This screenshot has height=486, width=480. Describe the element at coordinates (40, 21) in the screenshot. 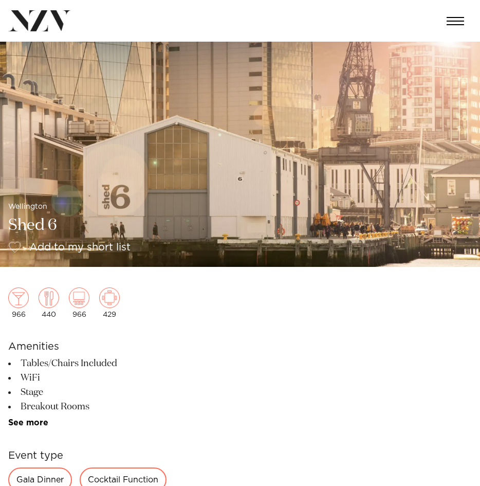

I see `img: nzv-logo.png` at that location.